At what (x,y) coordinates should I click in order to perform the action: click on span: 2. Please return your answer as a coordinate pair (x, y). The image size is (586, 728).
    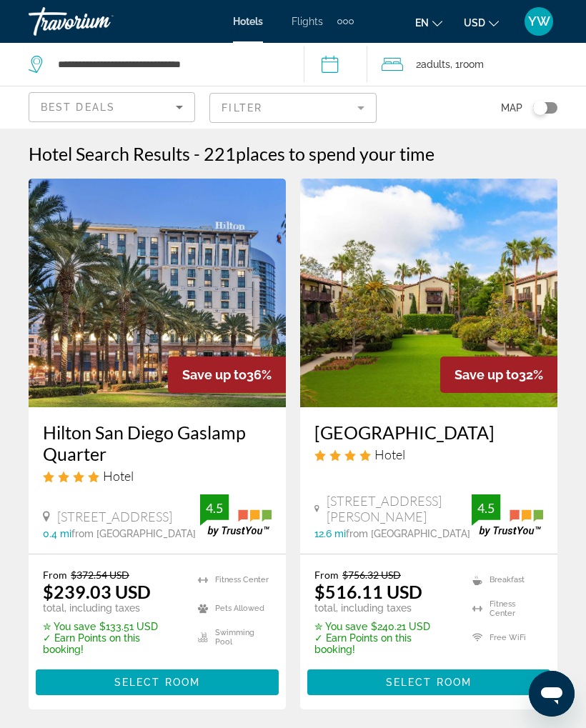
    Looking at the image, I should click on (433, 64).